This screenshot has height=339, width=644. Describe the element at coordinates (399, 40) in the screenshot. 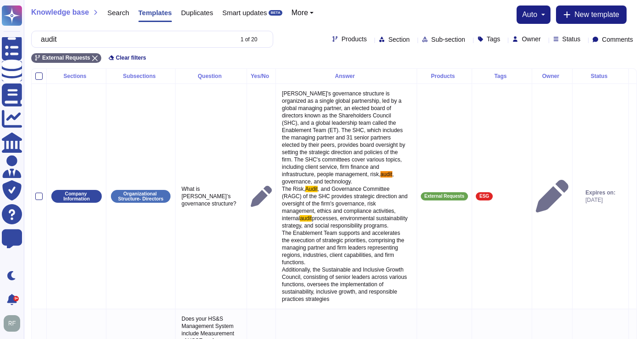

I see `span: Section` at that location.